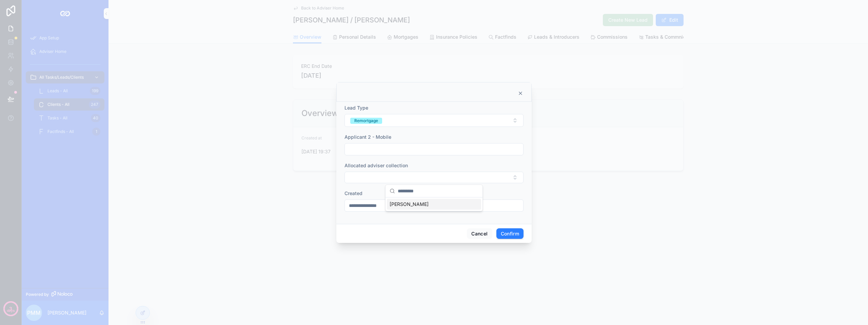  What do you see at coordinates (480, 234) in the screenshot?
I see `button: Cancel` at bounding box center [480, 234].